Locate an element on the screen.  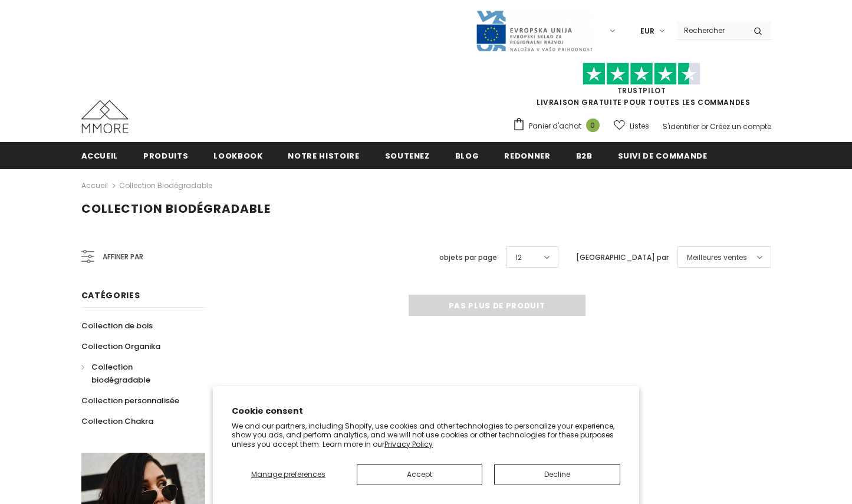
input: Search Site is located at coordinates (711, 30).